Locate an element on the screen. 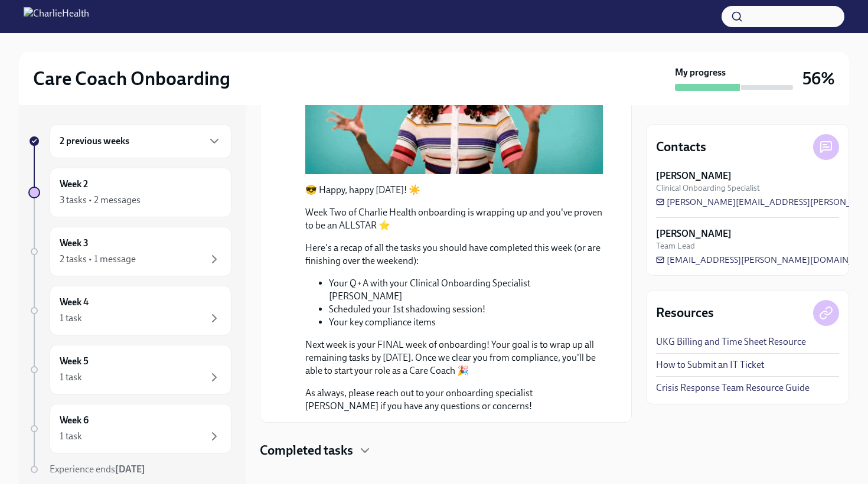  li: Scheduled your 1st shadowing session! is located at coordinates (466, 310).